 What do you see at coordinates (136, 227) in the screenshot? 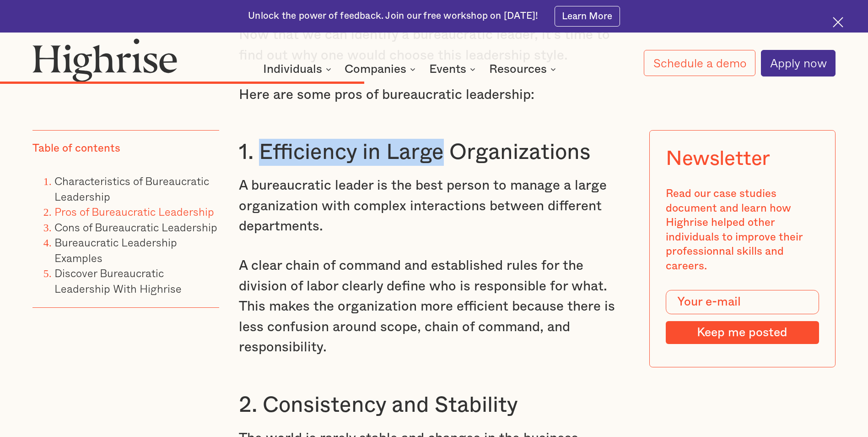
I see `a: Cons of Bureaucratic Leadership` at bounding box center [136, 227].